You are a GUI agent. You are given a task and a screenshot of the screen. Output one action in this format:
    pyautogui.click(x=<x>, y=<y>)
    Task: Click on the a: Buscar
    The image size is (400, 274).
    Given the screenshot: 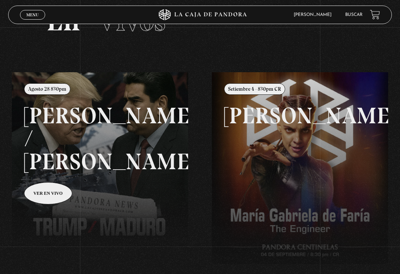 What is the action you would take?
    pyautogui.click(x=354, y=15)
    